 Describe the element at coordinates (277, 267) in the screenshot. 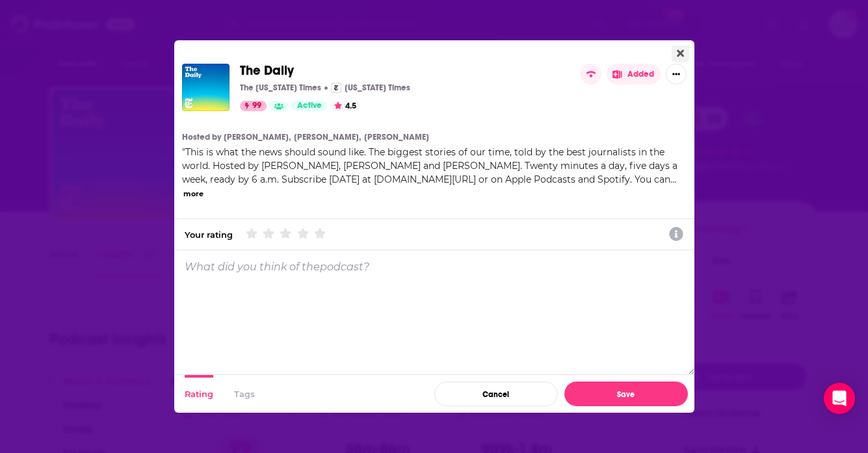

I see `p: What did you think of the podcast ?` at that location.